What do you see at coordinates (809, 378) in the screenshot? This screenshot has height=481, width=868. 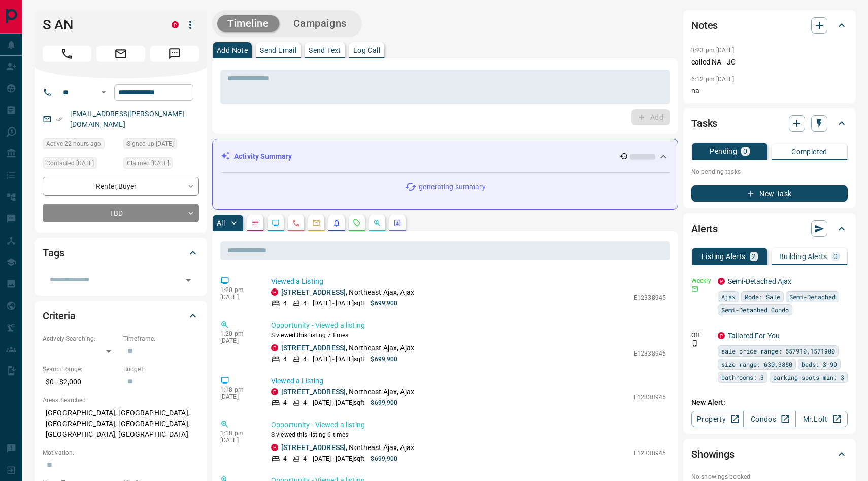 I see `span: parking spots min: 3` at bounding box center [809, 378].